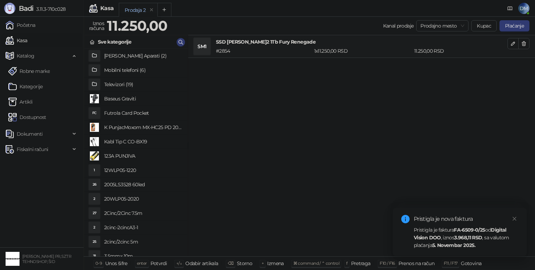 The width and height of the screenshot is (535, 270). What do you see at coordinates (49, 9) in the screenshot?
I see `span: 3.11.3-710c028` at bounding box center [49, 9].